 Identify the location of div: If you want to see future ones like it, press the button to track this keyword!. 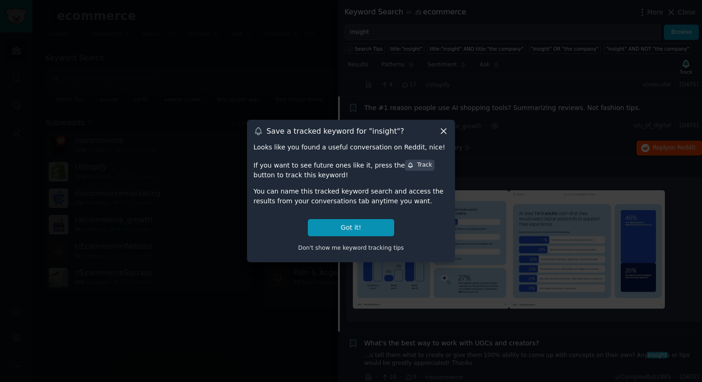
(351, 169).